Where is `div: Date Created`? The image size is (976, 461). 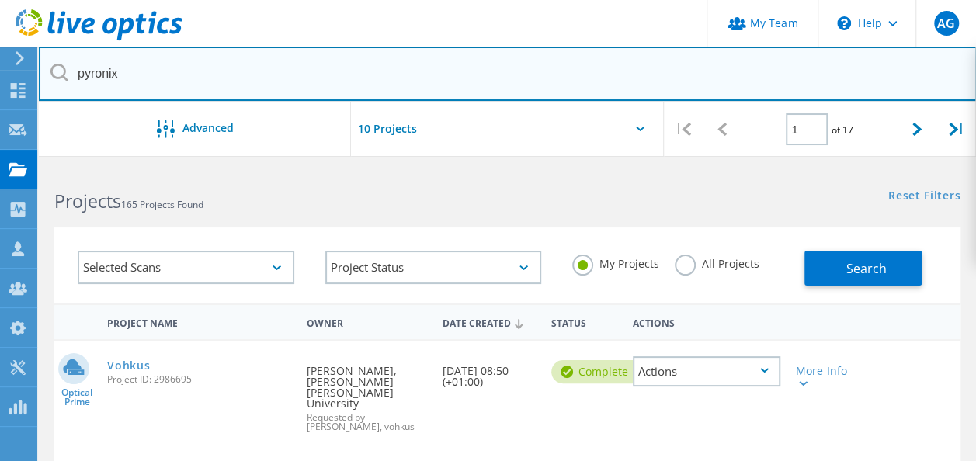 div: Date Created is located at coordinates (489, 322).